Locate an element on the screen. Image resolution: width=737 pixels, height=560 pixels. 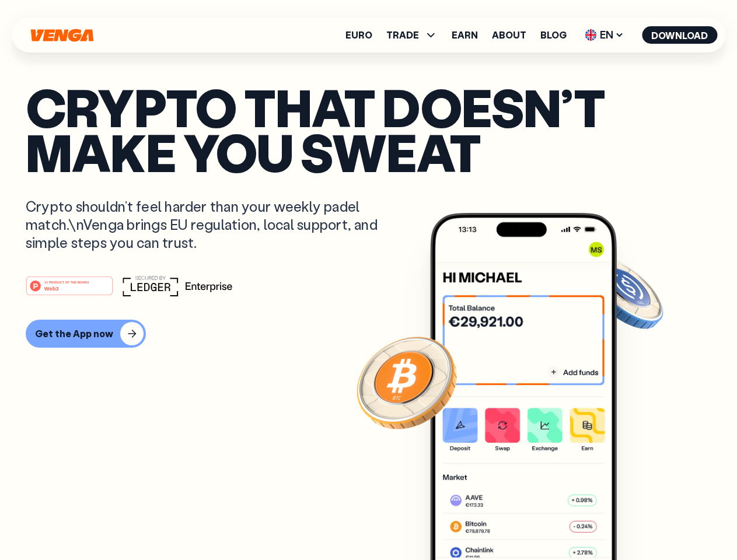
a: About is located at coordinates (509, 35).